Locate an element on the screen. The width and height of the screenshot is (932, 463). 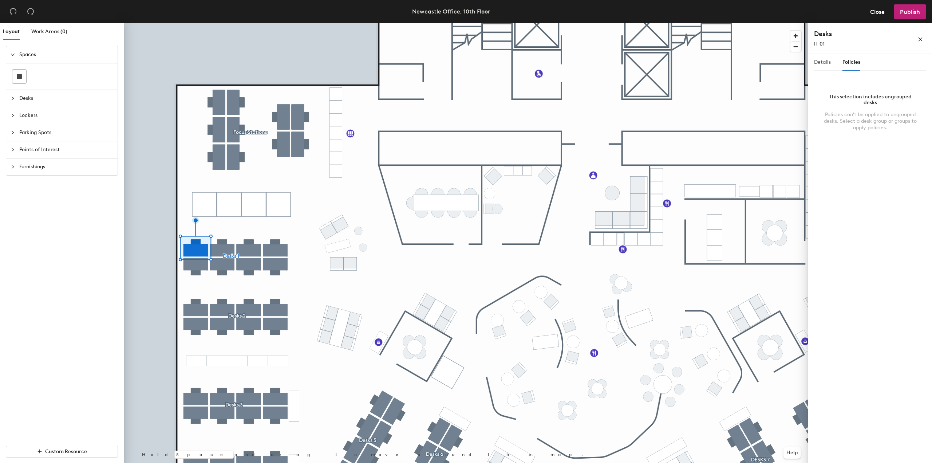
span: Lockers is located at coordinates (66, 115).